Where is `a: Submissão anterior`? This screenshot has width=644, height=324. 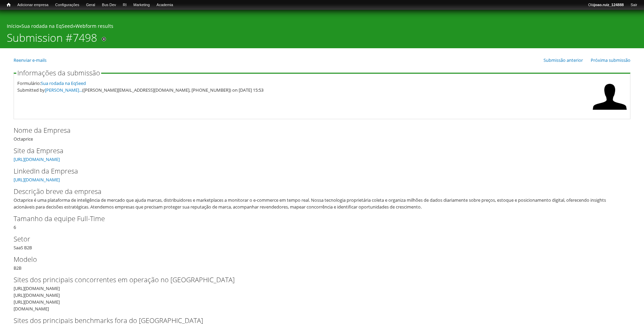
a: Submissão anterior is located at coordinates (563, 60).